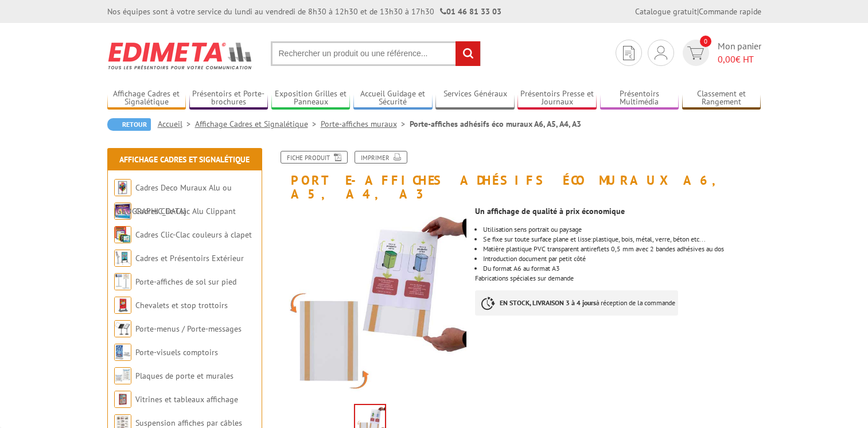 This screenshot has width=868, height=428. What do you see at coordinates (123, 329) in the screenshot?
I see `img: Porte-menus / Porte-messages` at bounding box center [123, 329].